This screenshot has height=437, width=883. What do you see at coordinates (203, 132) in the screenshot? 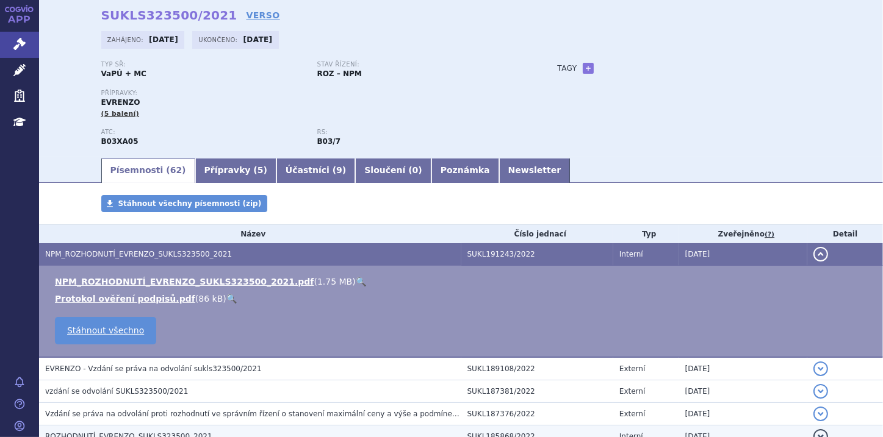
I see `p: ATC:` at bounding box center [203, 132].